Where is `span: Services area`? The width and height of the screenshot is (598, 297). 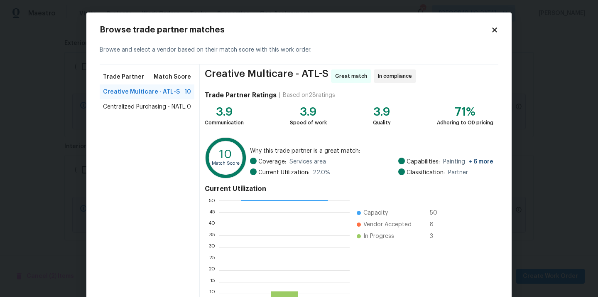
span: Services area is located at coordinates (308, 162).